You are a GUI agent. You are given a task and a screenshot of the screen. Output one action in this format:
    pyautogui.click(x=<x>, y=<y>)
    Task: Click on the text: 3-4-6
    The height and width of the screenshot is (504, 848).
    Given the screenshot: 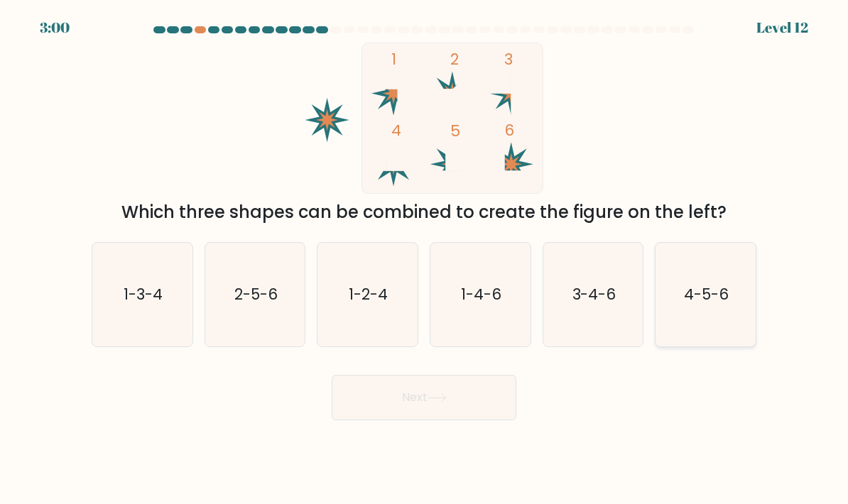 What is the action you would take?
    pyautogui.click(x=594, y=294)
    